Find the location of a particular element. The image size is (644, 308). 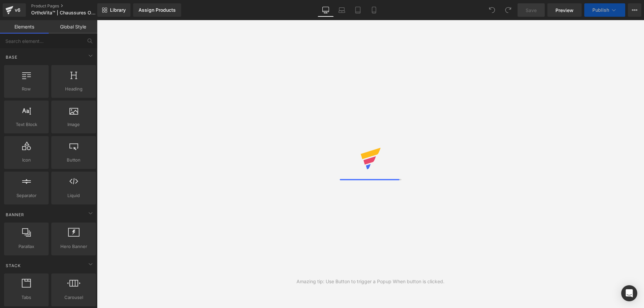

span: Icon is located at coordinates (26, 160).